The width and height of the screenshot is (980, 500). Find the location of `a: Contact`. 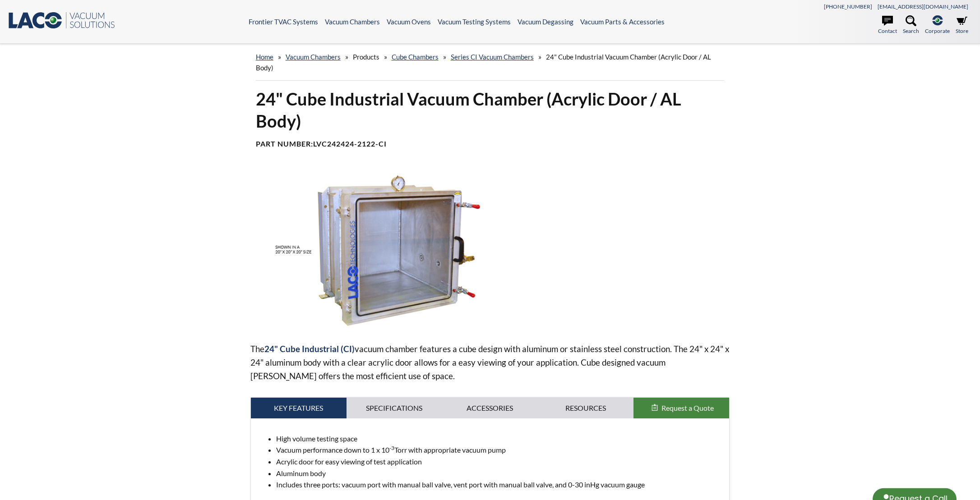

a: Contact is located at coordinates (887, 25).